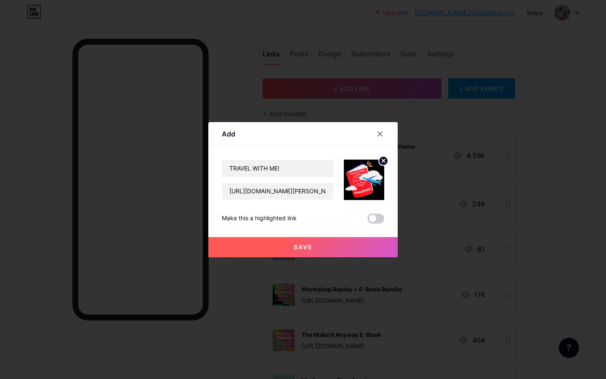 Image resolution: width=606 pixels, height=379 pixels. Describe the element at coordinates (228, 134) in the screenshot. I see `div: Add` at that location.